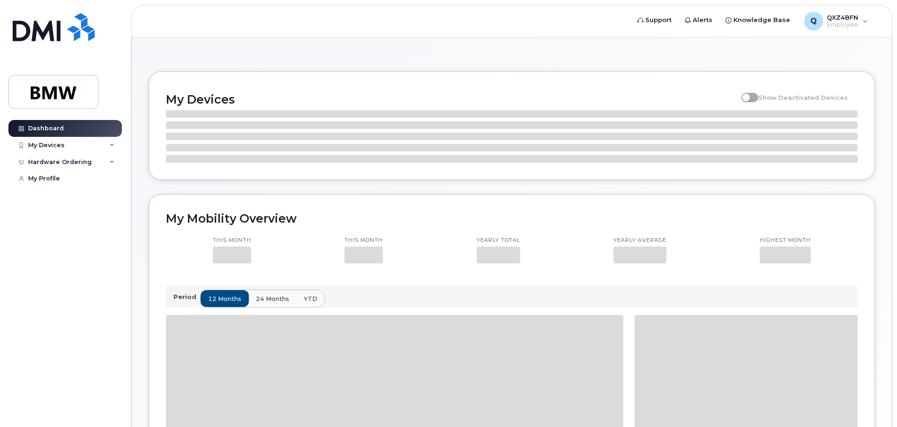 This screenshot has height=427, width=897. What do you see at coordinates (186, 297) in the screenshot?
I see `p: Period` at bounding box center [186, 297].